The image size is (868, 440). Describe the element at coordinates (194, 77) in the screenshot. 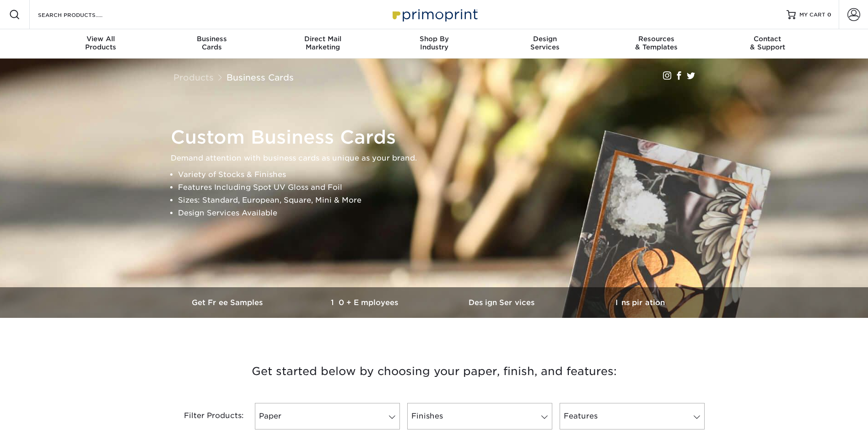

I see `a: Products` at that location.